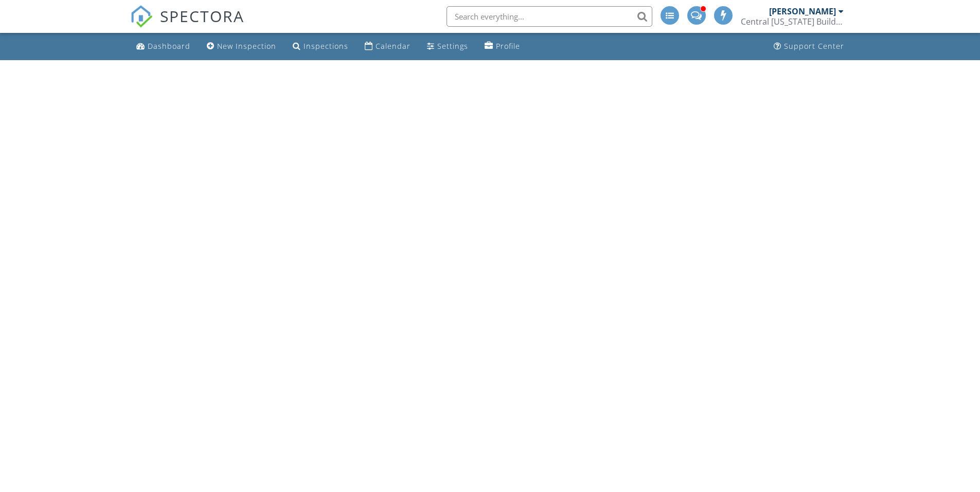 The width and height of the screenshot is (980, 492). I want to click on a: Calendar, so click(388, 46).